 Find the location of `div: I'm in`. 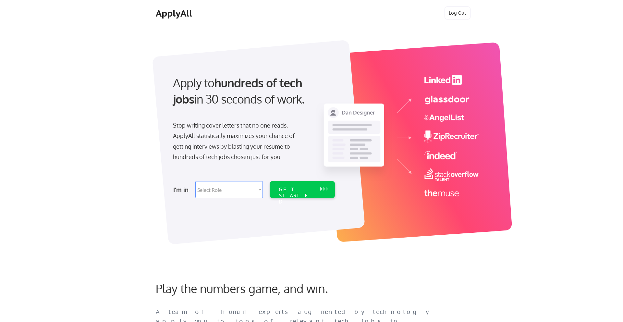

div: I'm in is located at coordinates (182, 190).